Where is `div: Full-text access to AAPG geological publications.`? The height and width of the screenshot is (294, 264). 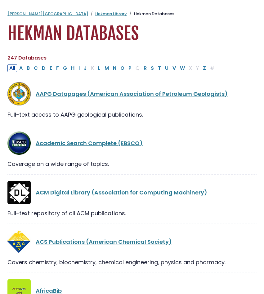 div: Full-text access to AAPG geological publications. is located at coordinates (132, 114).